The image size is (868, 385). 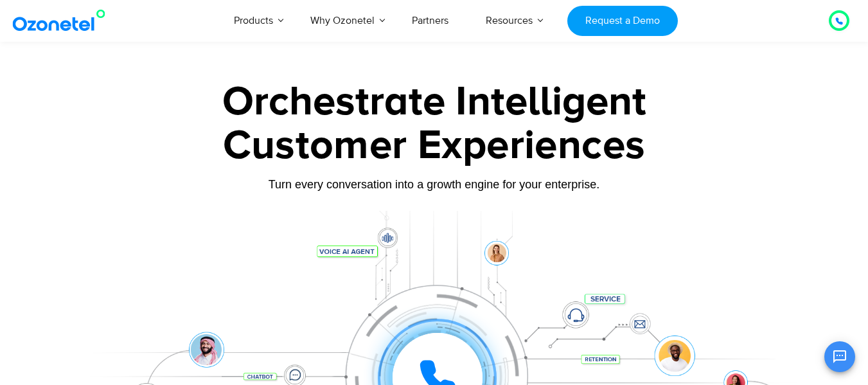 I want to click on div: Turn every conversation into a growth engine for your enterprise., so click(x=434, y=184).